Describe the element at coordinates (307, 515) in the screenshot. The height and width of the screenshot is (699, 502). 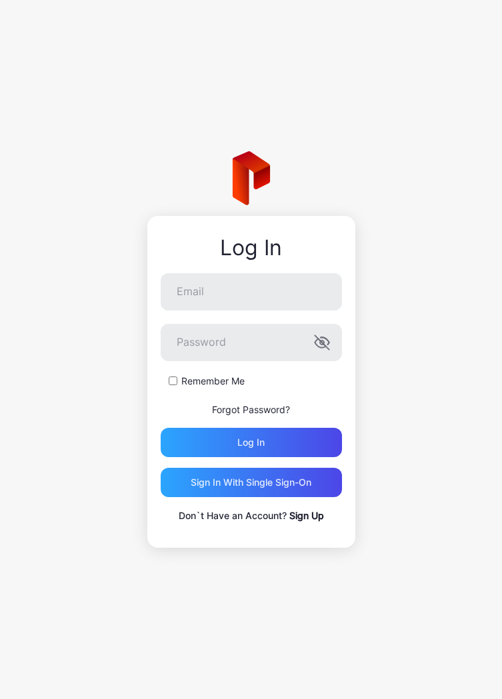
I see `a: Sign Up` at that location.